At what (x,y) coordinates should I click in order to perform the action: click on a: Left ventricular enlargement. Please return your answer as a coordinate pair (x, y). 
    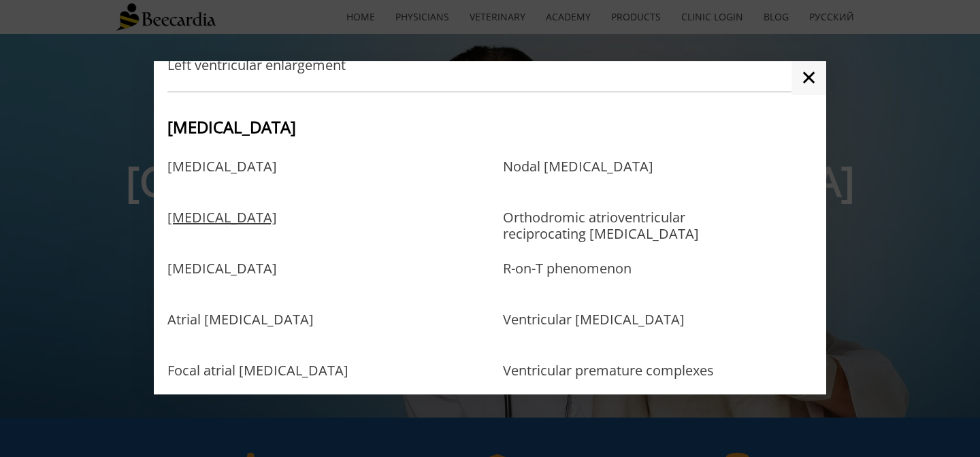
    Looking at the image, I should click on (257, 65).